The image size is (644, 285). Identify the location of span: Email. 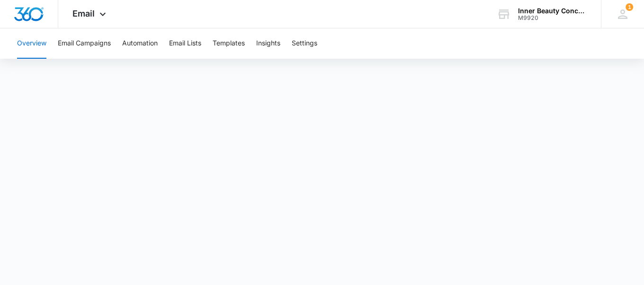
(83, 13).